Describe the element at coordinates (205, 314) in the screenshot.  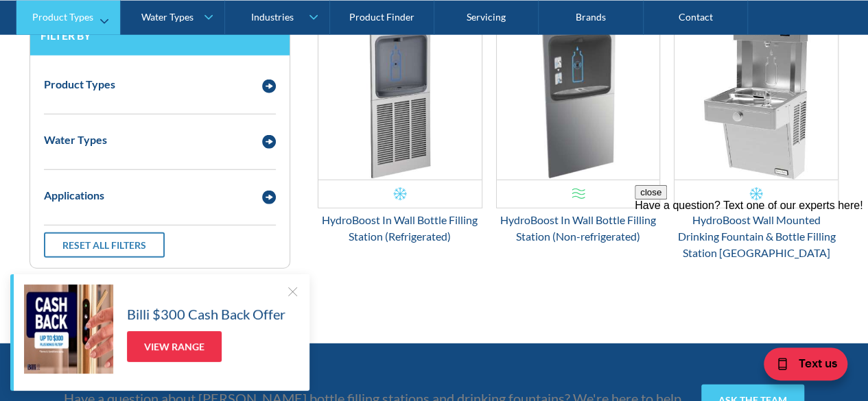
I see `h5: Billi $300 Cash Back Offer` at that location.